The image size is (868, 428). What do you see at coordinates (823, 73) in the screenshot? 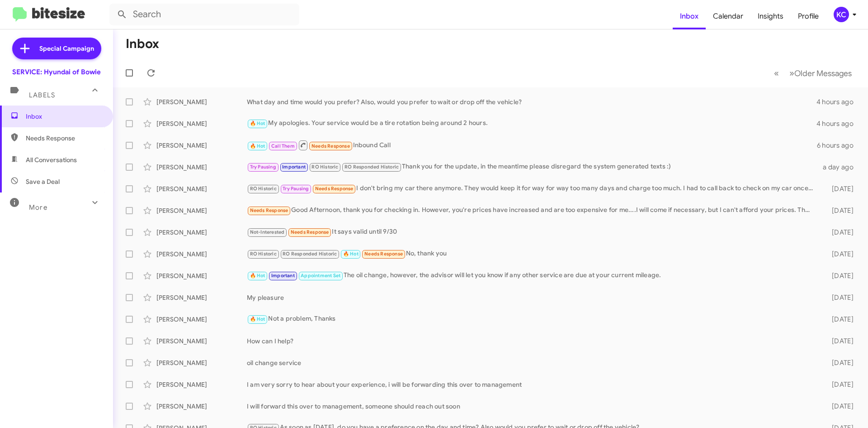
I see `span: Older Messages` at bounding box center [823, 73].